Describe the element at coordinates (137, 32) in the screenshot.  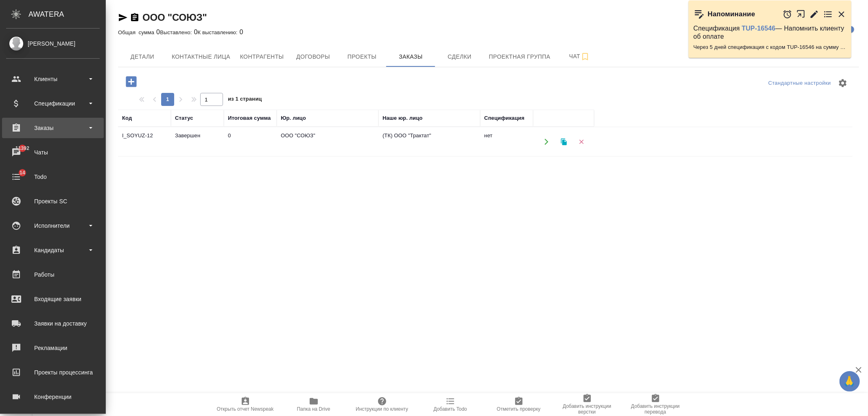
I see `p: Общая сумма` at that location.